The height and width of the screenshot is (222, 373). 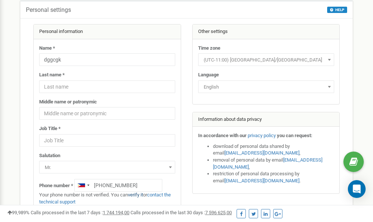 I want to click on a: verify it, so click(x=135, y=194).